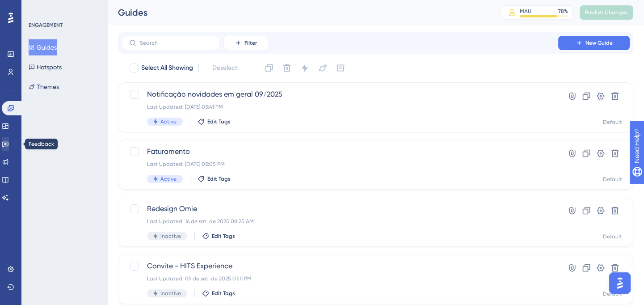  What do you see at coordinates (225, 68) in the screenshot?
I see `span: Deselect` at bounding box center [225, 68].